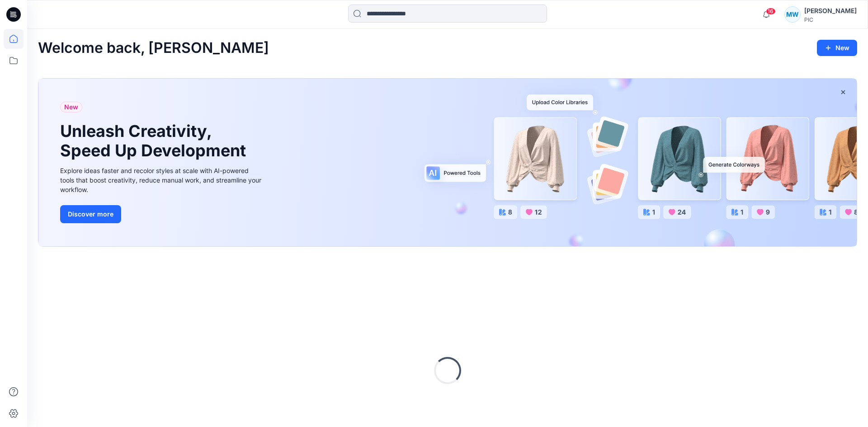  I want to click on button: New, so click(837, 48).